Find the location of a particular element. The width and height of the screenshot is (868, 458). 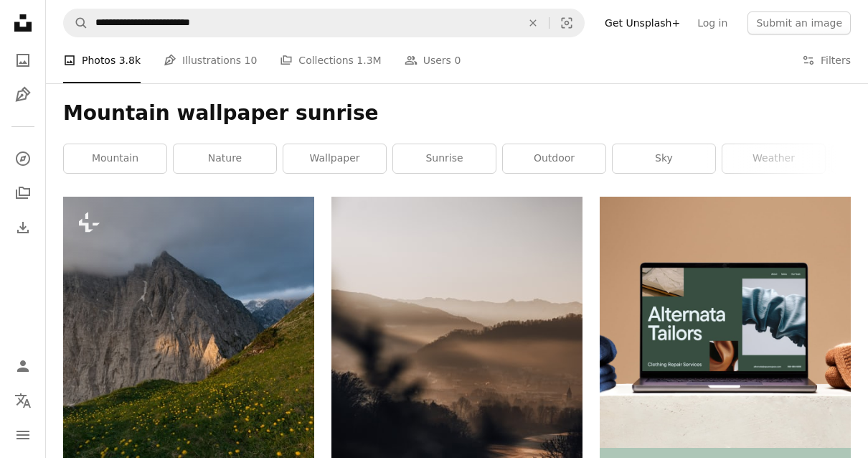

a: Collections 1.3M is located at coordinates (330, 60).